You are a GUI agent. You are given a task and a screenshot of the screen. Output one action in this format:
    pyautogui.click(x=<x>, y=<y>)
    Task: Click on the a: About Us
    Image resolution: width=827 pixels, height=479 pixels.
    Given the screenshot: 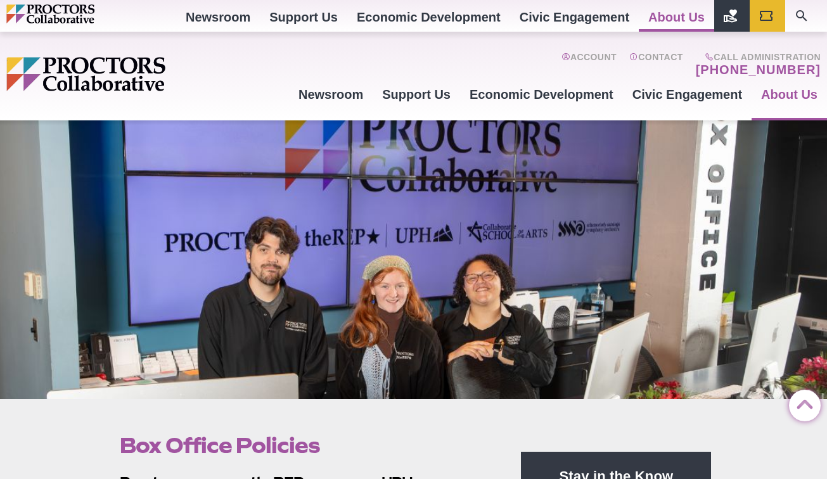 What is the action you would take?
    pyautogui.click(x=789, y=94)
    